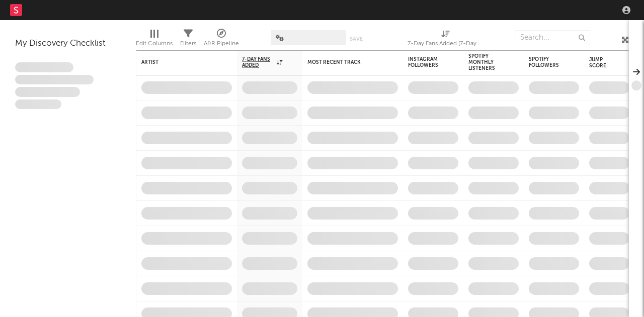 The width and height of the screenshot is (644, 317). I want to click on div: Spotify Monthly Listeners, so click(486, 62).